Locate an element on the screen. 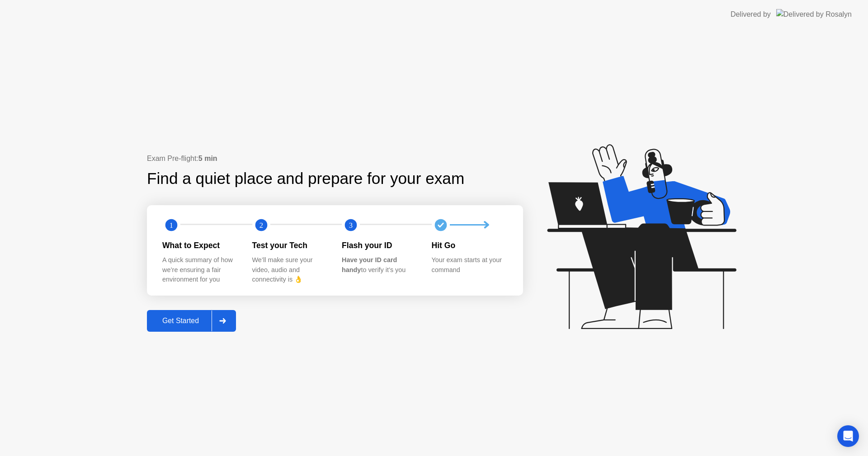  div: Your exam starts at your command is located at coordinates (469, 265).